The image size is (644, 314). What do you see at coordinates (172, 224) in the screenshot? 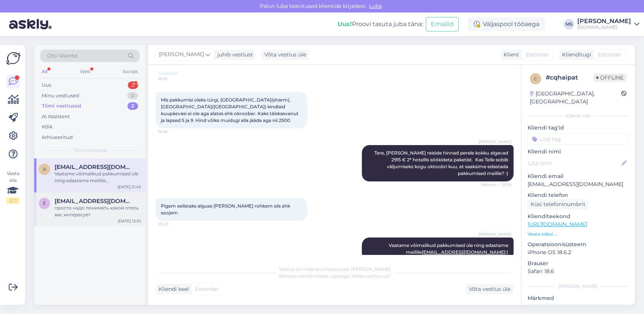
I see `span: 20:47` at bounding box center [172, 224].